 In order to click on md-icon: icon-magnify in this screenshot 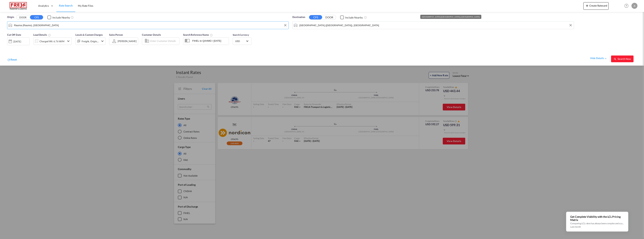, I will do `click(615, 59)`.